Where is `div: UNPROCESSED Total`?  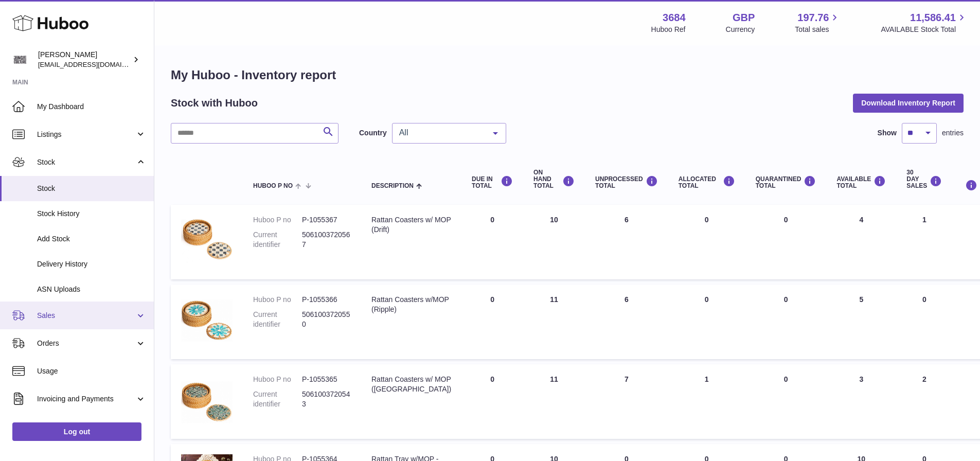
div: UNPROCESSED Total is located at coordinates (627, 182).